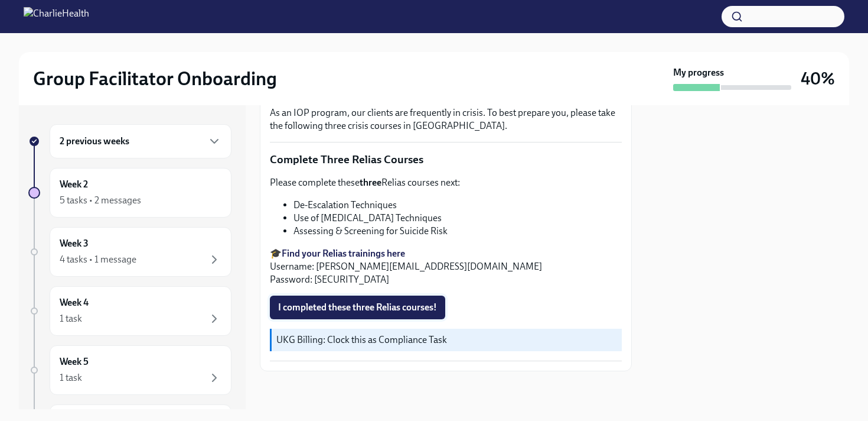 Image resolution: width=868 pixels, height=421 pixels. I want to click on strong: three, so click(370, 182).